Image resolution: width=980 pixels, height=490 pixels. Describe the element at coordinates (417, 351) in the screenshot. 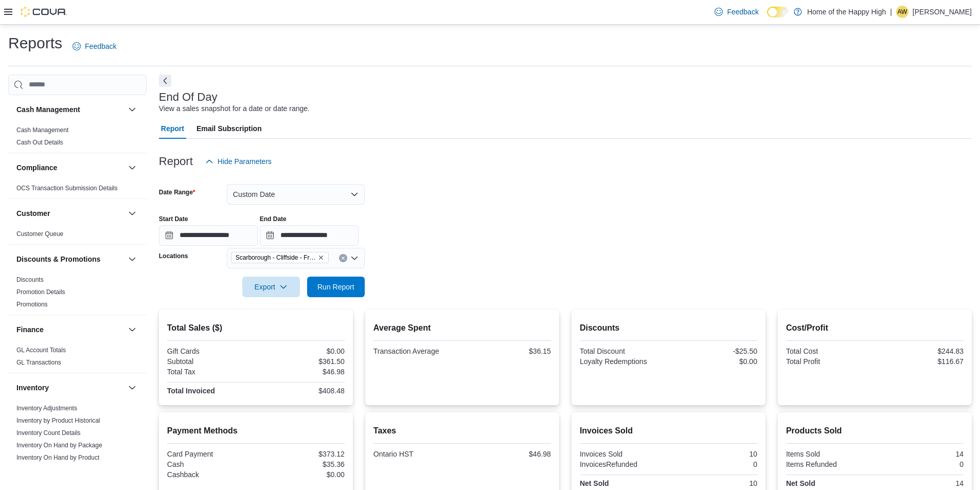

I see `div: Transaction Average` at that location.